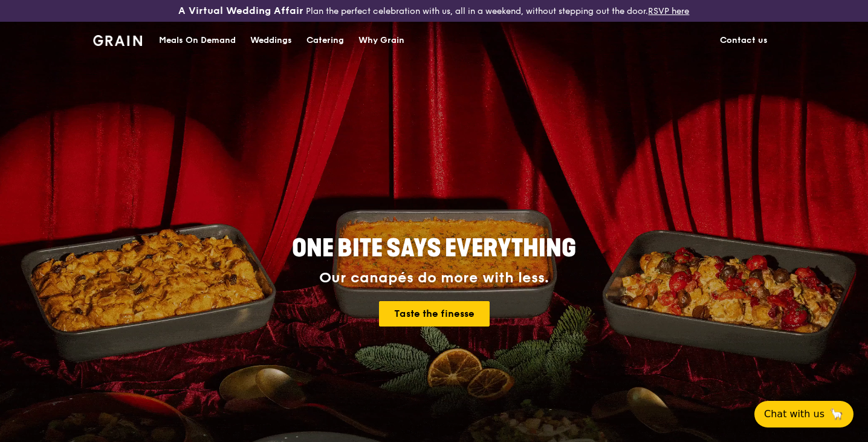 This screenshot has width=868, height=442. I want to click on div: Weddings, so click(271, 41).